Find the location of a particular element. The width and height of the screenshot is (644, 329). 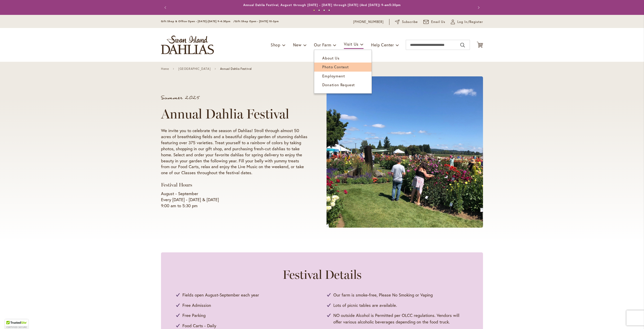

span: Donation Request is located at coordinates (339, 85).